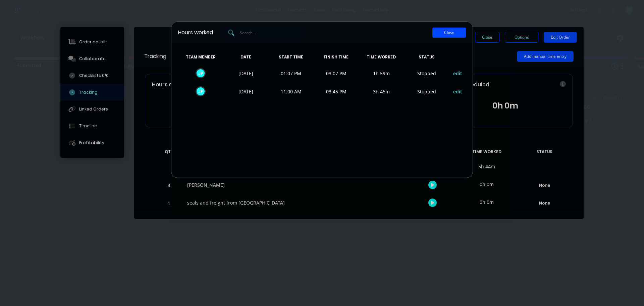 Image resolution: width=644 pixels, height=306 pixels. Describe the element at coordinates (272, 32) in the screenshot. I see `input: Search...` at that location.